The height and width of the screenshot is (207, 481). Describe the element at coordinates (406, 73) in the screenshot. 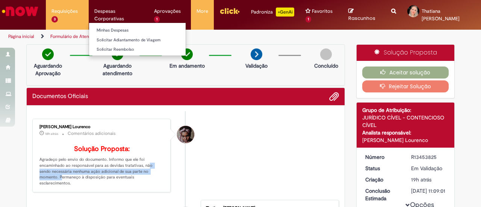

I see `button: Aceitar solução` at that location.